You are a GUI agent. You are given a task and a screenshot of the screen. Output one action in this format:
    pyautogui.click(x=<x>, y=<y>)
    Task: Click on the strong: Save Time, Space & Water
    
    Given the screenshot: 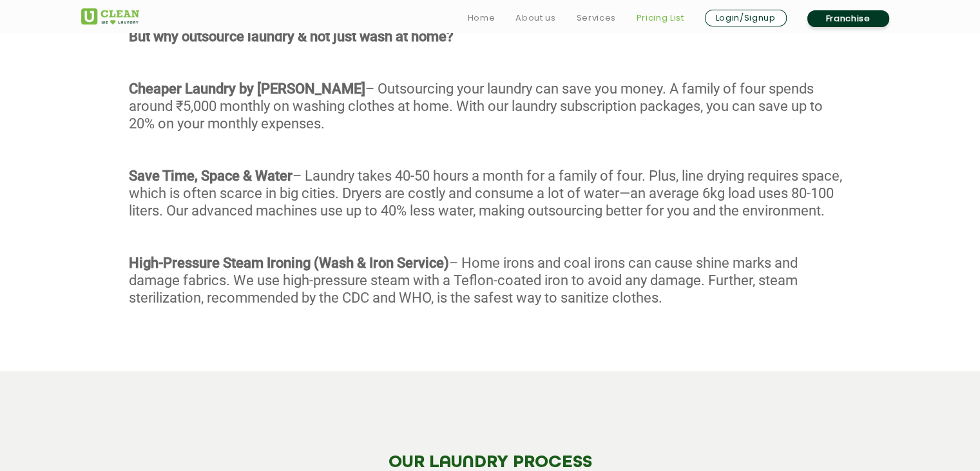 What is the action you would take?
    pyautogui.click(x=211, y=175)
    